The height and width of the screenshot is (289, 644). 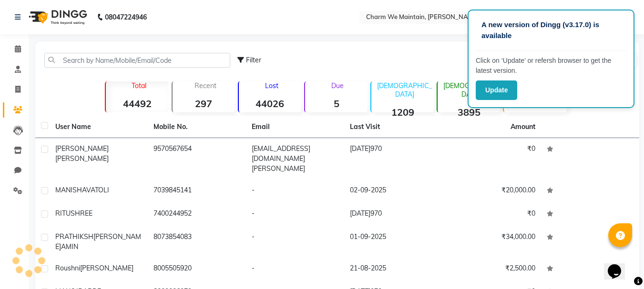 What do you see at coordinates (197, 269) in the screenshot?
I see `td: 8005505920` at bounding box center [197, 269].